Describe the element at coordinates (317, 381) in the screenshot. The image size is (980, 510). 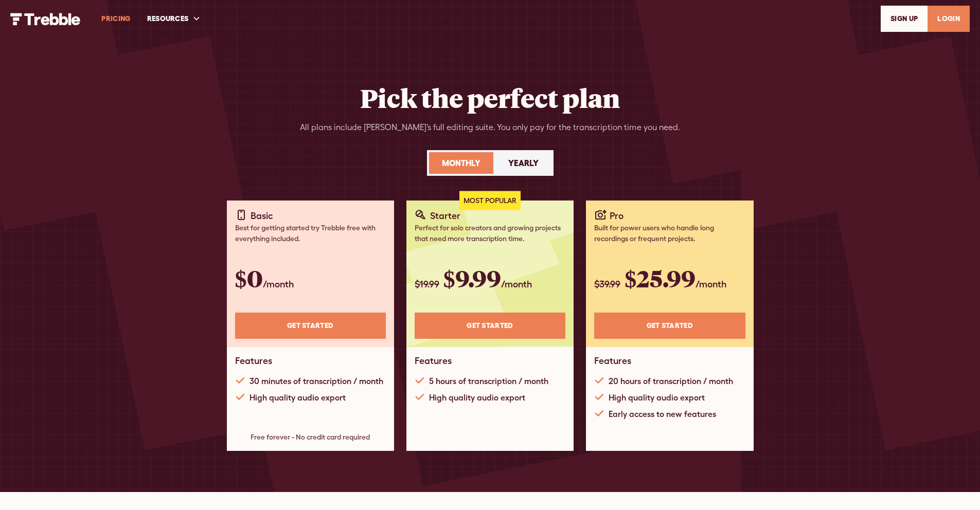
I see `div: 30 minutes of transcription / month` at that location.